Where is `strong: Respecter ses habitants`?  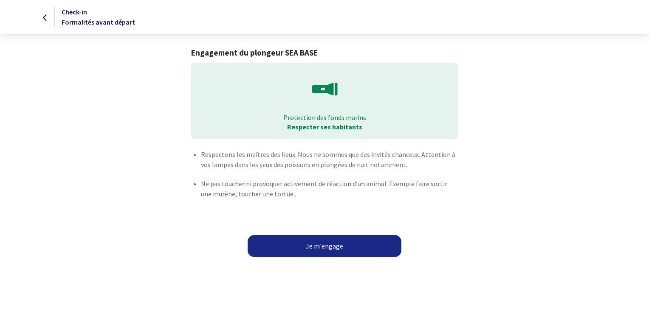 strong: Respecter ses habitants is located at coordinates (324, 127).